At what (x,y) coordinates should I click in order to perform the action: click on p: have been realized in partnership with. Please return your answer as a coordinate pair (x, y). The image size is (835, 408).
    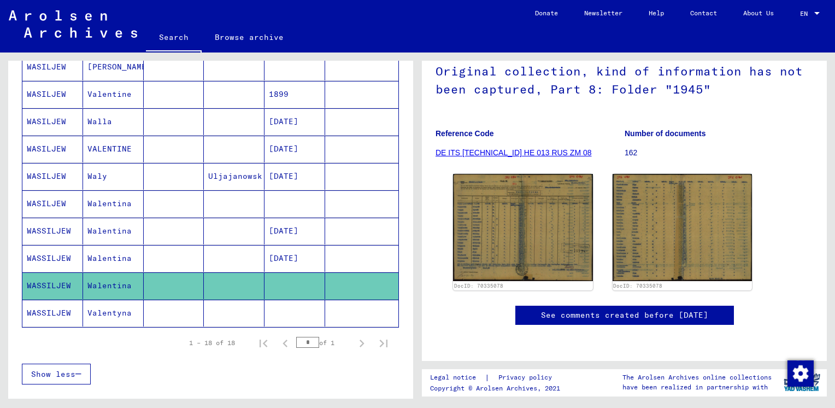
    Looking at the image, I should click on (697, 387).